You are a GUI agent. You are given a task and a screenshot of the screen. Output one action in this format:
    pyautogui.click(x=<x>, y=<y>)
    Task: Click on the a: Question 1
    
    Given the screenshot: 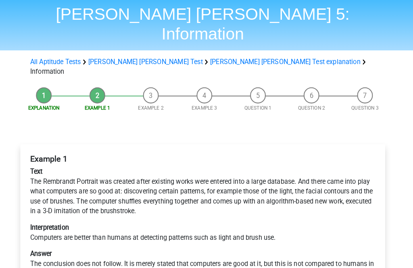 What is the action you would take?
    pyautogui.click(x=261, y=106)
    